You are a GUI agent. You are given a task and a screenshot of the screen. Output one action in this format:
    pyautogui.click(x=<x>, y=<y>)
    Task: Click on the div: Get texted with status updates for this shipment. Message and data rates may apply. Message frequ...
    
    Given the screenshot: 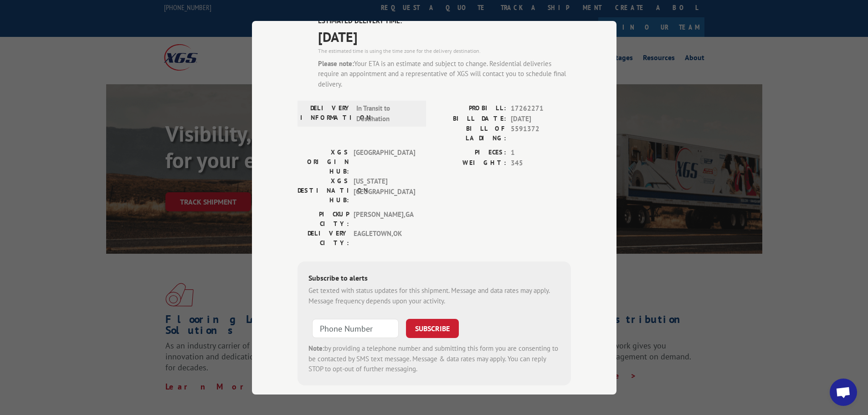 What is the action you would take?
    pyautogui.click(x=434, y=296)
    